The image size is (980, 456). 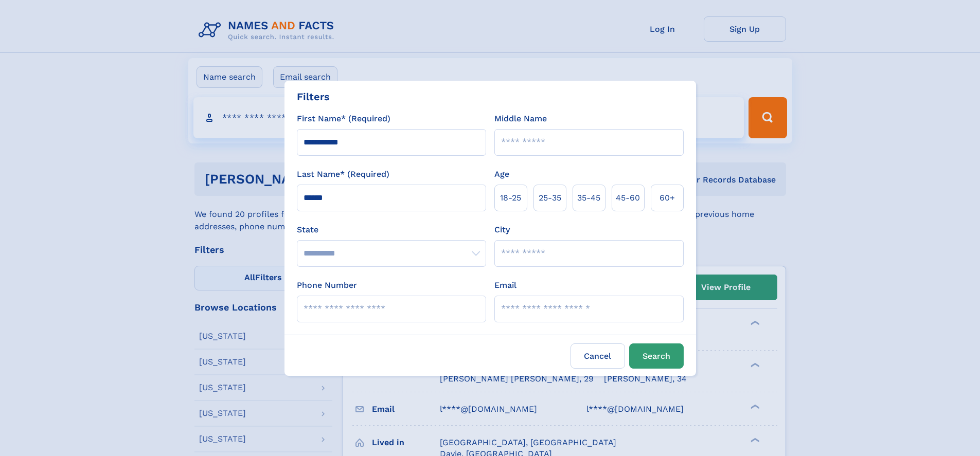 What do you see at coordinates (327, 286) in the screenshot?
I see `label: Phone Number` at bounding box center [327, 286].